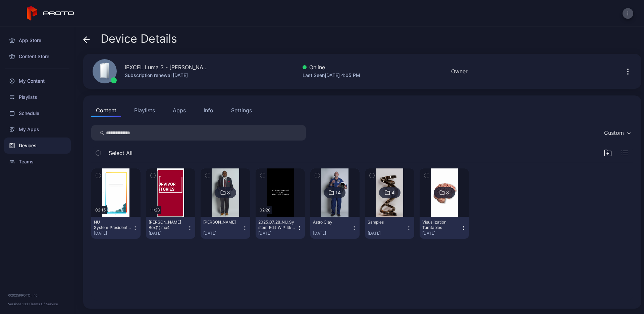  Describe the element at coordinates (37, 295) in the screenshot. I see `div: © 2025 PROTO, Inc.` at that location.